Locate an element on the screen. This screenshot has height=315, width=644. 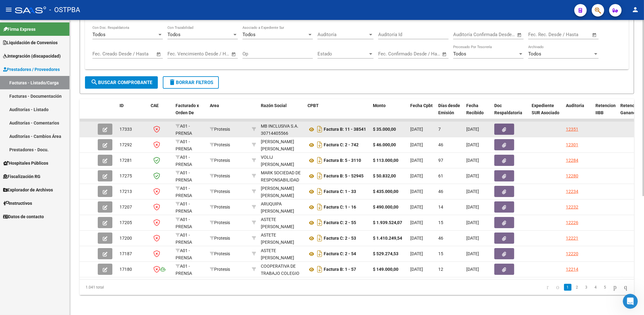
span: 17281 is located at coordinates (125, 161).